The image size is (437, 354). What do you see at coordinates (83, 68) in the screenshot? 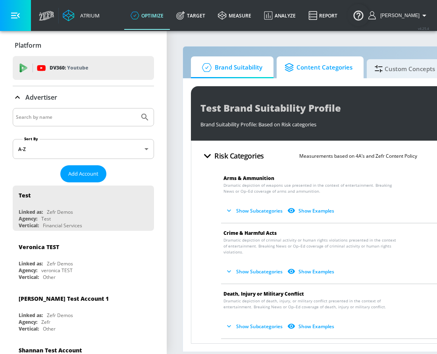
I see `div: DV360: Youtube` at bounding box center [83, 68].